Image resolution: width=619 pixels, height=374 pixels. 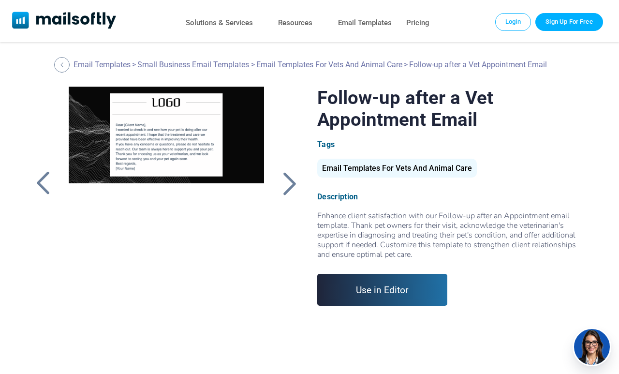 What do you see at coordinates (219, 23) in the screenshot?
I see `a: Solutions & Services` at bounding box center [219, 23].